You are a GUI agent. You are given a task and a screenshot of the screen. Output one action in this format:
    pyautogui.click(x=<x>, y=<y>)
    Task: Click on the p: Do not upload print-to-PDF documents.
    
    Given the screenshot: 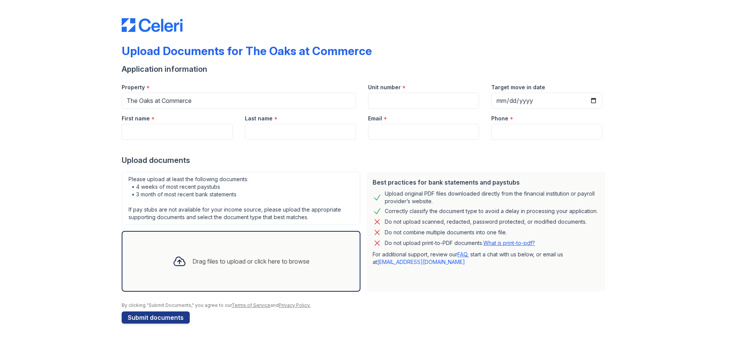 What is the action you would take?
    pyautogui.click(x=460, y=243)
    